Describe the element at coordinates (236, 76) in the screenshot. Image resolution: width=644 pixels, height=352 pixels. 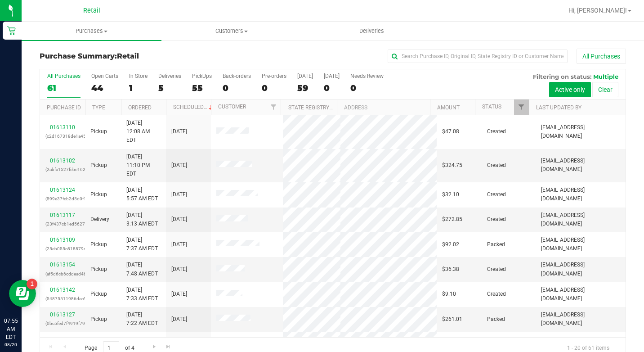
I see `div: Back-orders` at that location.